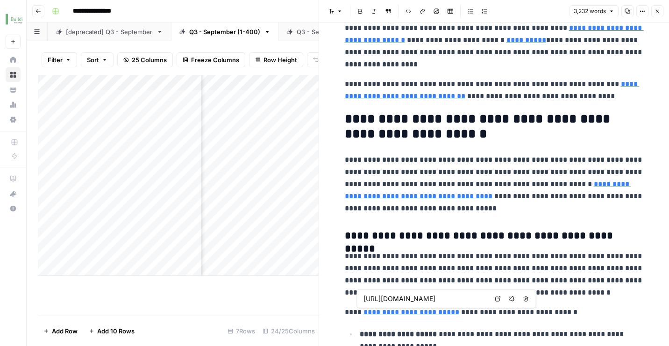 The image size is (669, 346). I want to click on a: AirOps Academy, so click(13, 179).